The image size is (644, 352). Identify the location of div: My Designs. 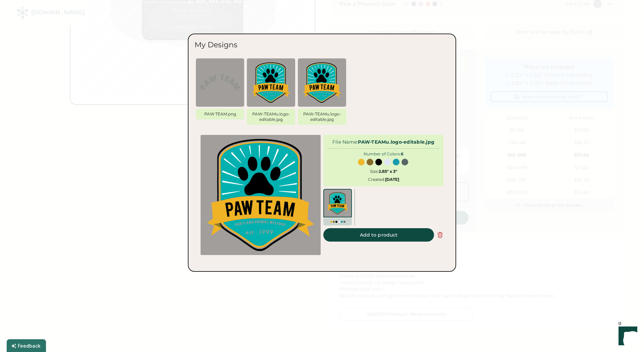
(216, 45).